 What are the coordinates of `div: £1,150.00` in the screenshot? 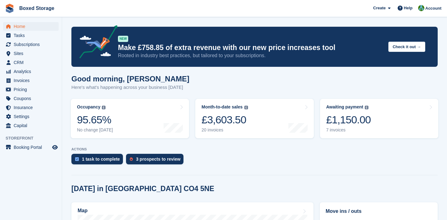 It's located at (348, 119).